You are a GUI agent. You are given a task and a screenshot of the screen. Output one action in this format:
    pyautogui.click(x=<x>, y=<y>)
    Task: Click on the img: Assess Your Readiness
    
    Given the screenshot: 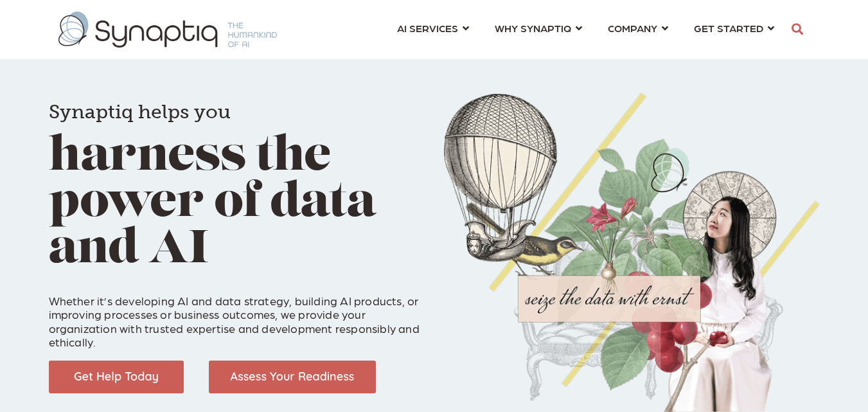 What is the action you would take?
    pyautogui.click(x=292, y=376)
    